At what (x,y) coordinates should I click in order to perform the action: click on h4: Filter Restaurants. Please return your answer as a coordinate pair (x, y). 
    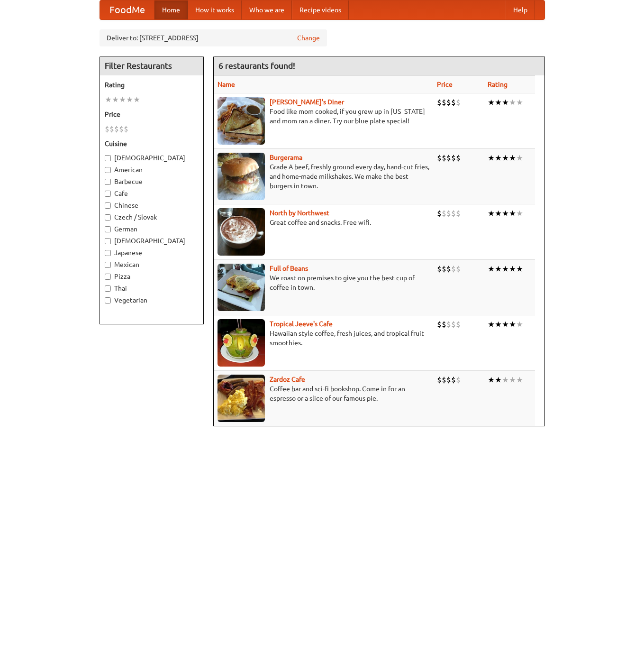
    Looking at the image, I should click on (152, 66).